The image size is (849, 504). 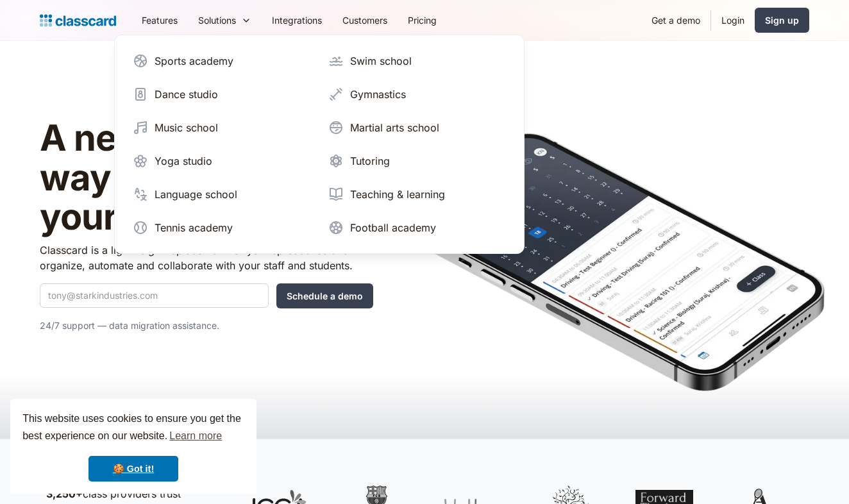 What do you see at coordinates (222, 94) in the screenshot?
I see `a: Dance studio` at bounding box center [222, 94].